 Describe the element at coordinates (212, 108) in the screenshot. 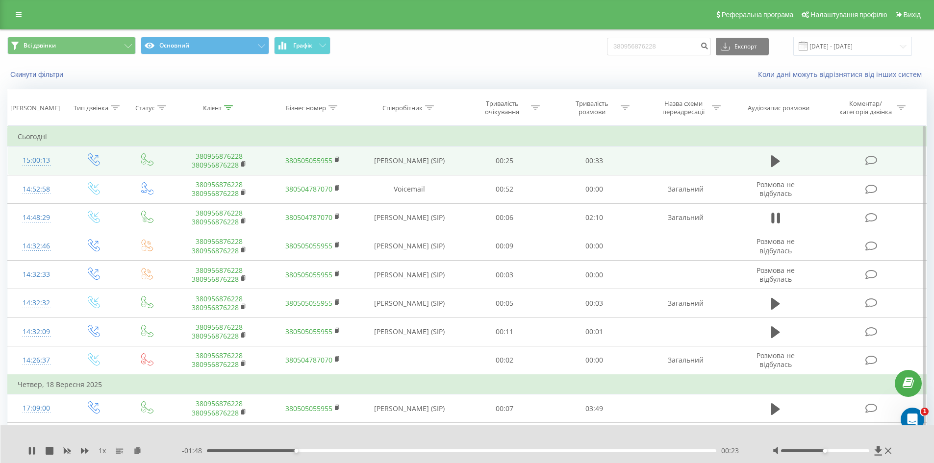

I see `div: Клієнт` at that location.